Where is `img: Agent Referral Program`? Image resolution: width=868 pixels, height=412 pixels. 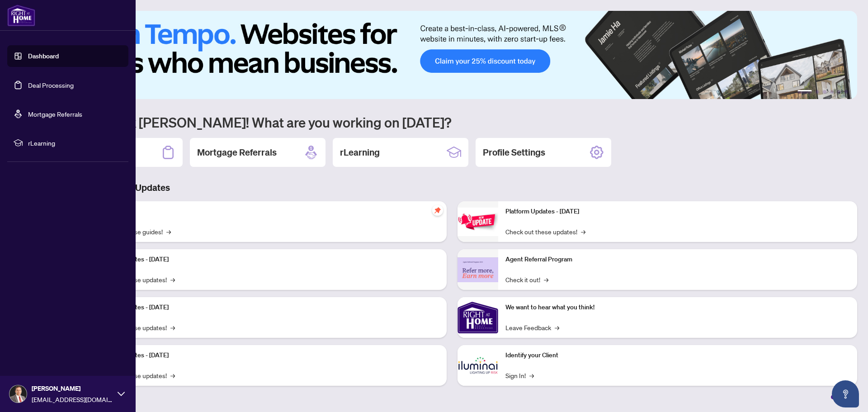 img: Agent Referral Program is located at coordinates (478, 269).